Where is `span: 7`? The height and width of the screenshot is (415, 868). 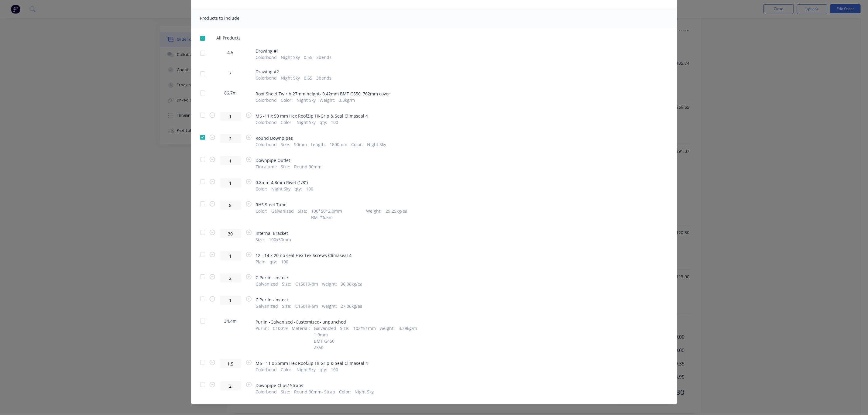 span: 7 is located at coordinates (231, 73).